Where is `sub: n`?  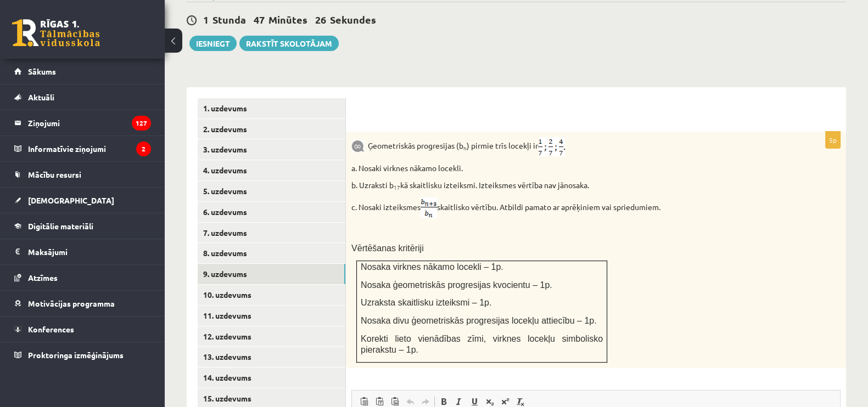
sub: n is located at coordinates (465, 147).